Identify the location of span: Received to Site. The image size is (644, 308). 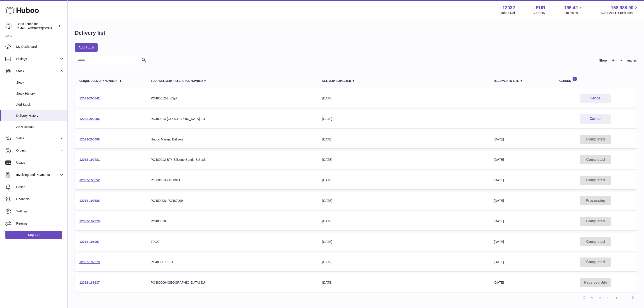
(506, 81).